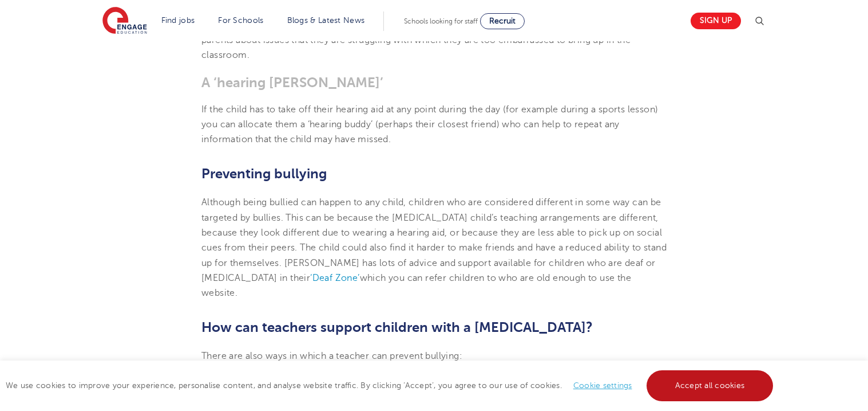 The image size is (868, 411). What do you see at coordinates (178, 20) in the screenshot?
I see `a: Find jobs` at bounding box center [178, 20].